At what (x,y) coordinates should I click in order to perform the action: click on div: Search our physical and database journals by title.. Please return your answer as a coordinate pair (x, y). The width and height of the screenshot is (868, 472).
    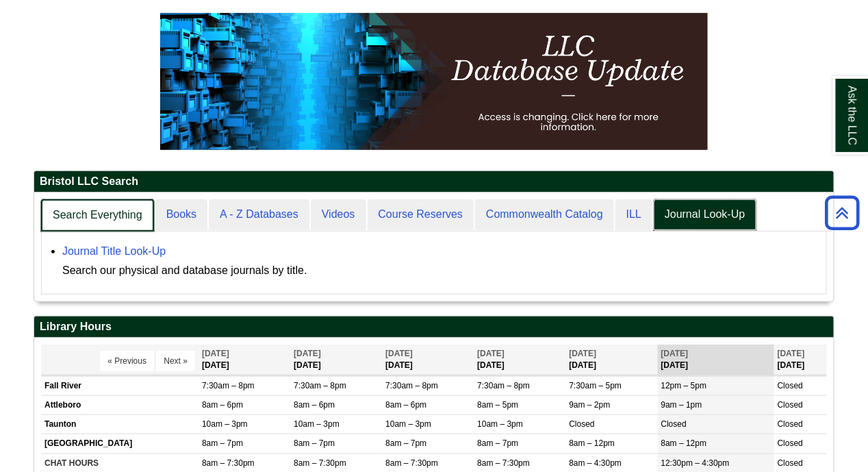
    Looking at the image, I should click on (441, 271).